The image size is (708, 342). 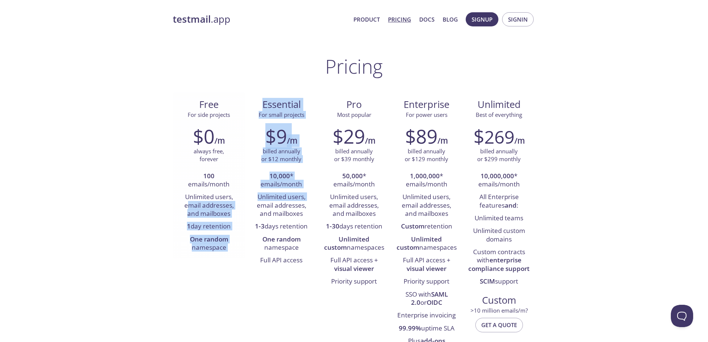 I want to click on span: For side projects, so click(x=209, y=114).